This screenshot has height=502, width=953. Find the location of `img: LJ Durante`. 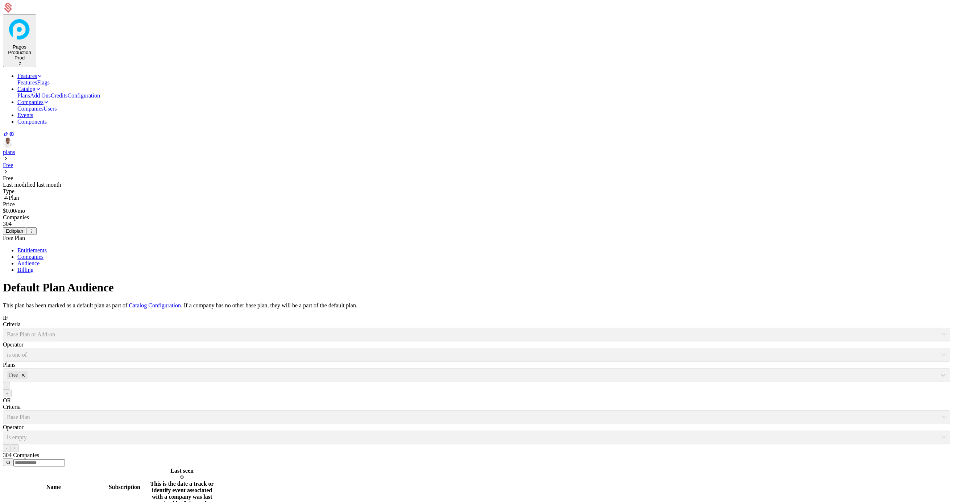

img: LJ Durante is located at coordinates (8, 142).